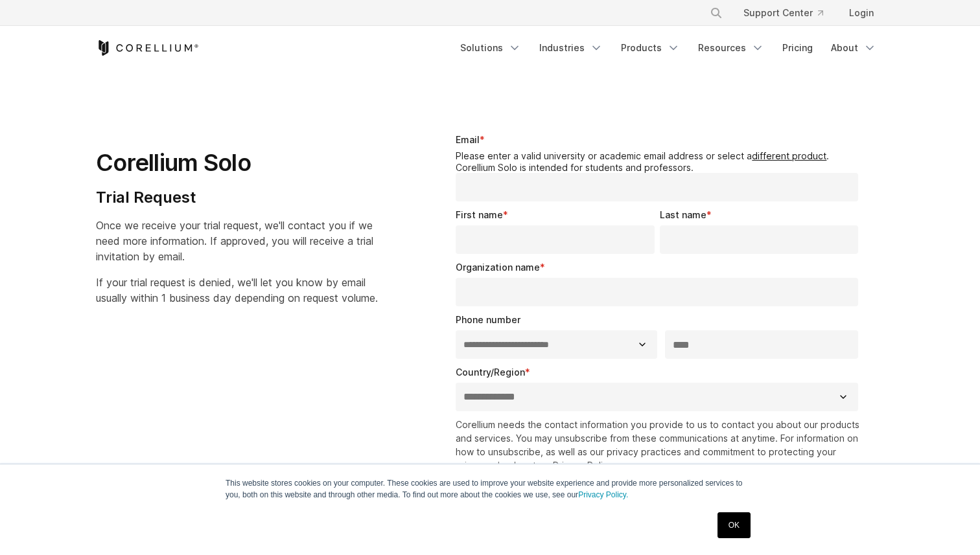 The width and height of the screenshot is (980, 555). I want to click on a: Pricing, so click(797, 48).